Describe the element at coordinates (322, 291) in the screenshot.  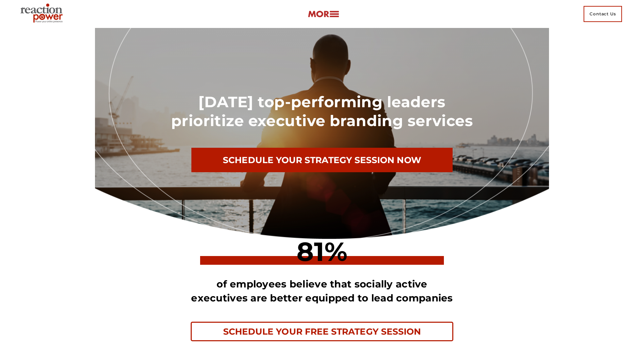
I see `h4: of employees believe that socially active executives are better equipped to lead companies` at that location.